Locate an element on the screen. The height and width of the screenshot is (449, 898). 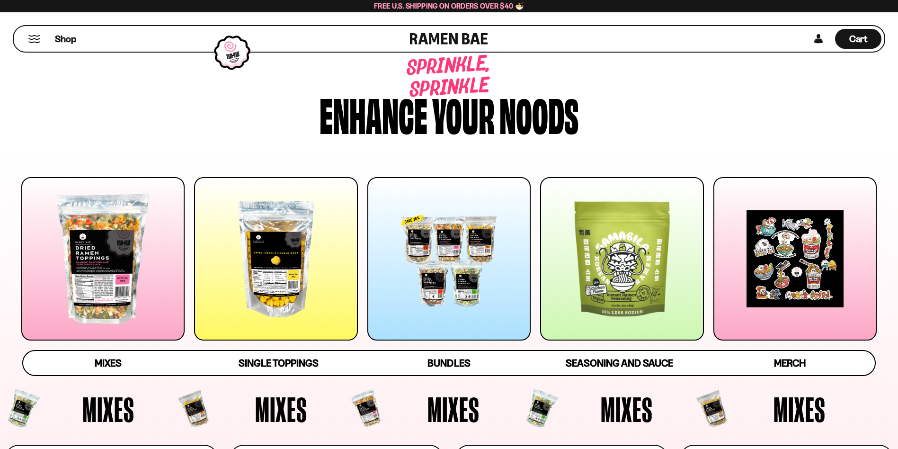
a: Bundles is located at coordinates (449, 363).